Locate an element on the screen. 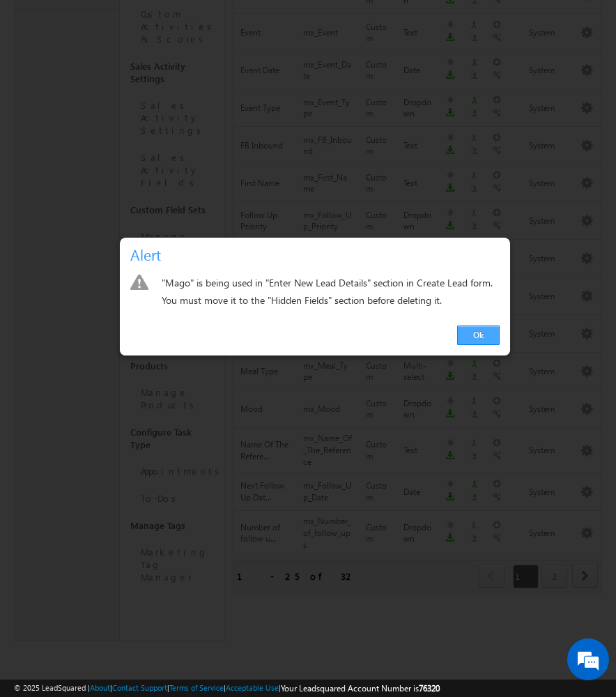 The width and height of the screenshot is (616, 697). span: Your Leadsquared Account Number is is located at coordinates (360, 688).